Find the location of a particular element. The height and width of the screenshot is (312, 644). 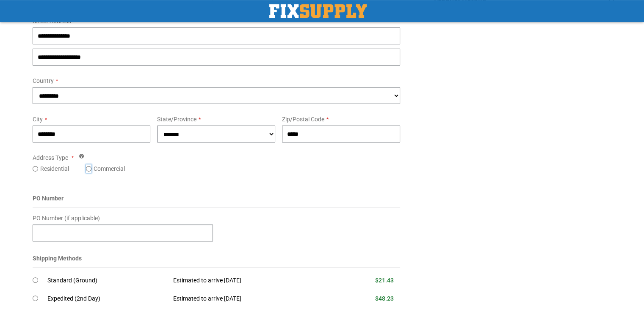

span: Address Type is located at coordinates (50, 158).